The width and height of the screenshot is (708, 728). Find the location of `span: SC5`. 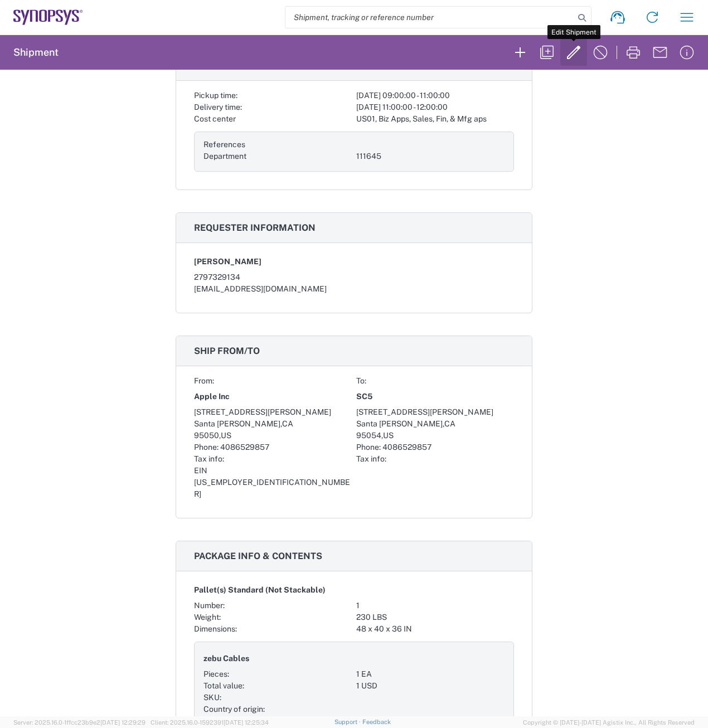

span: SC5 is located at coordinates (364, 396).